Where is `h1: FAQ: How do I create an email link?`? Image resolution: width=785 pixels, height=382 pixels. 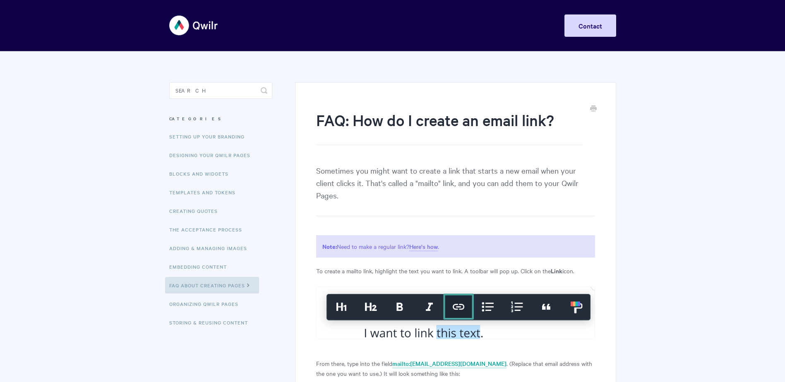 h1: FAQ: How do I create an email link? is located at coordinates (449, 127).